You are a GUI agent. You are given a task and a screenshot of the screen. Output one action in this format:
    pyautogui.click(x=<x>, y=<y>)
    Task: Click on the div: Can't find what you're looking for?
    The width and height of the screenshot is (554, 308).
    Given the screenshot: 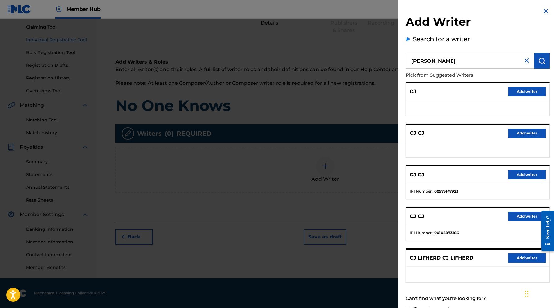 What is the action you would take?
    pyautogui.click(x=478, y=298)
    